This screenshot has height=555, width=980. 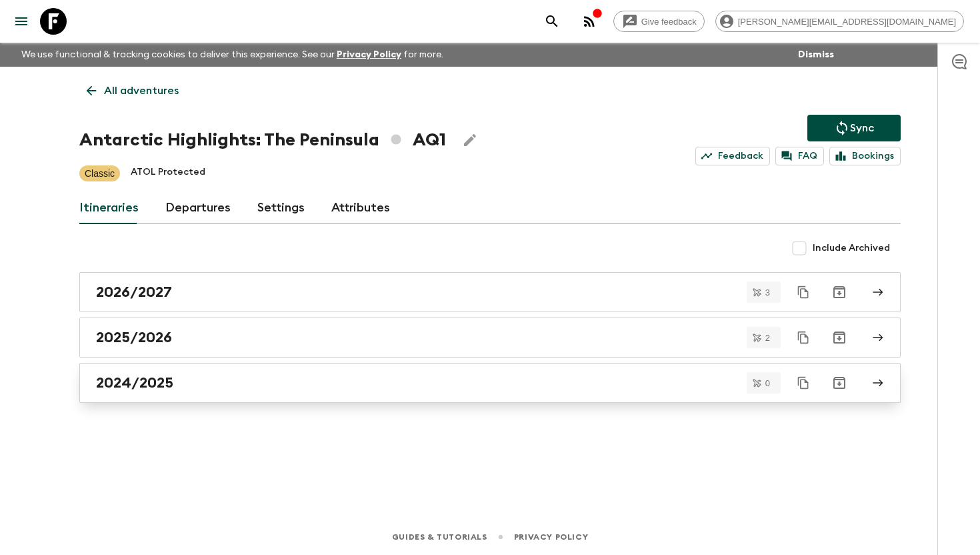 I want to click on a: Guides & Tutorials, so click(x=439, y=537).